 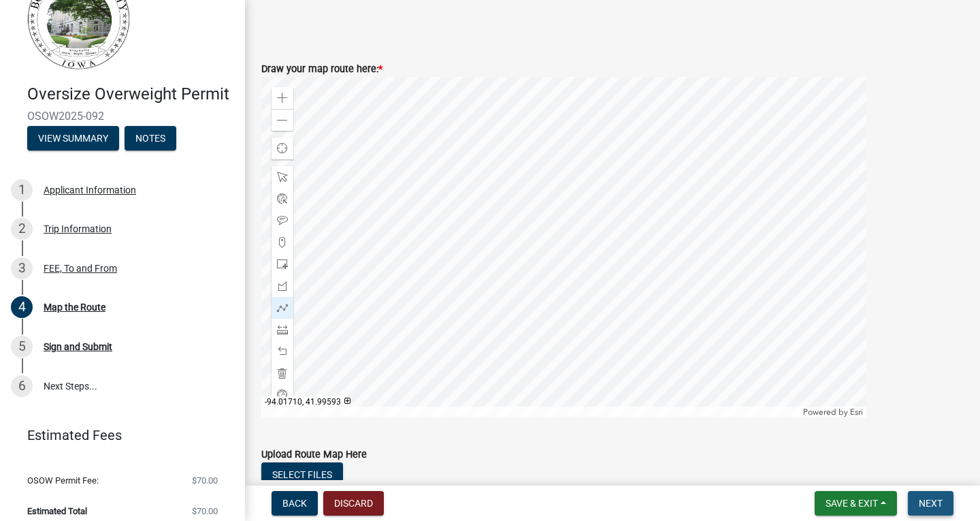 I want to click on div: Zoom in, so click(x=283, y=98).